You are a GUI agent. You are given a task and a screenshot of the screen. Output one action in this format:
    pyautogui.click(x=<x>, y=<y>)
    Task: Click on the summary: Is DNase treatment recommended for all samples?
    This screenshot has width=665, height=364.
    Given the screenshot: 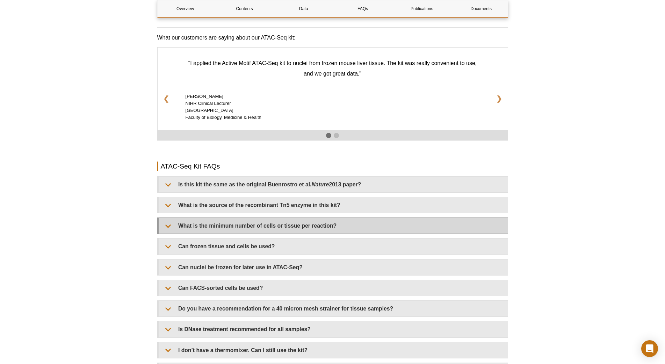 What is the action you would take?
    pyautogui.click(x=333, y=329)
    